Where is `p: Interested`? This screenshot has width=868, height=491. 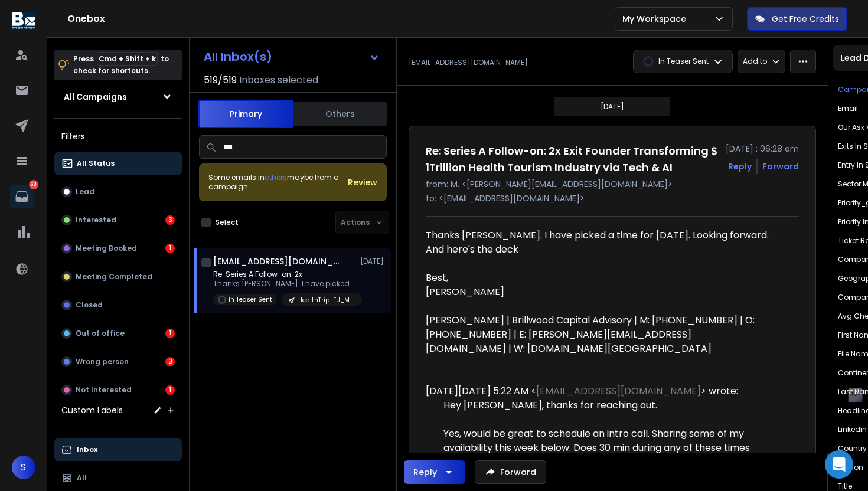
p: Interested is located at coordinates (95, 220).